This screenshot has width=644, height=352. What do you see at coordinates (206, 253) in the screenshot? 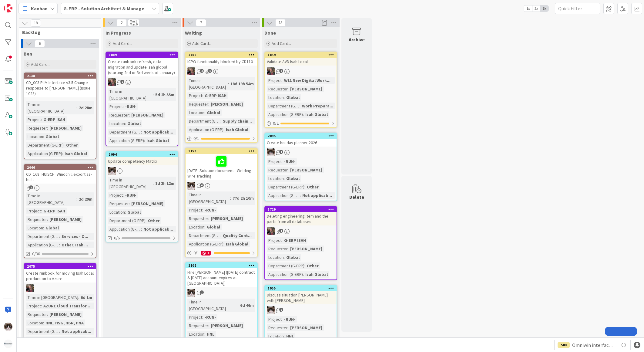
I see `div: 1` at bounding box center [206, 253].